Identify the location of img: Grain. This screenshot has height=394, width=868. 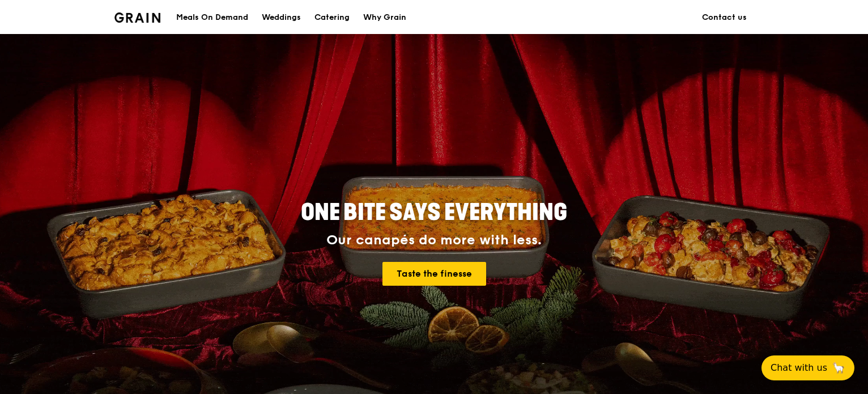
(137, 18).